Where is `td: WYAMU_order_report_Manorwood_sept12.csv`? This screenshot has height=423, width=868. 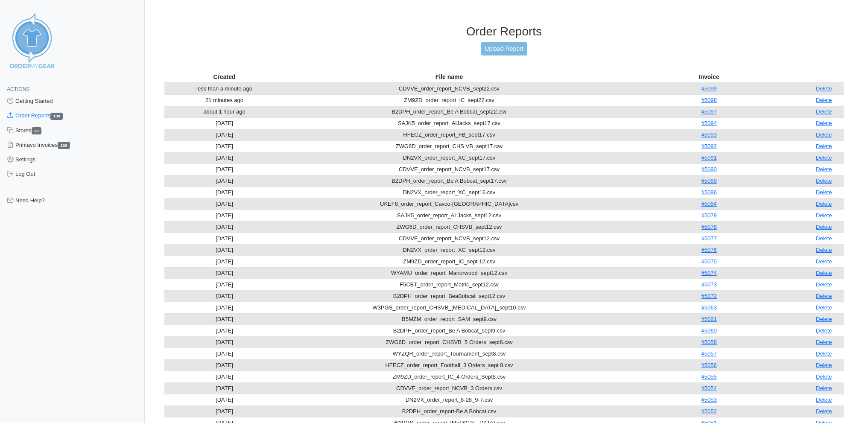 td: WYAMU_order_report_Manorwood_sept12.csv is located at coordinates (449, 273).